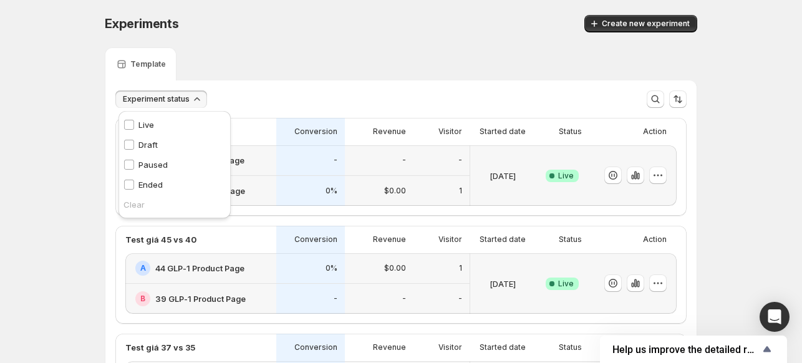  I want to click on span: Experiment status, so click(156, 99).